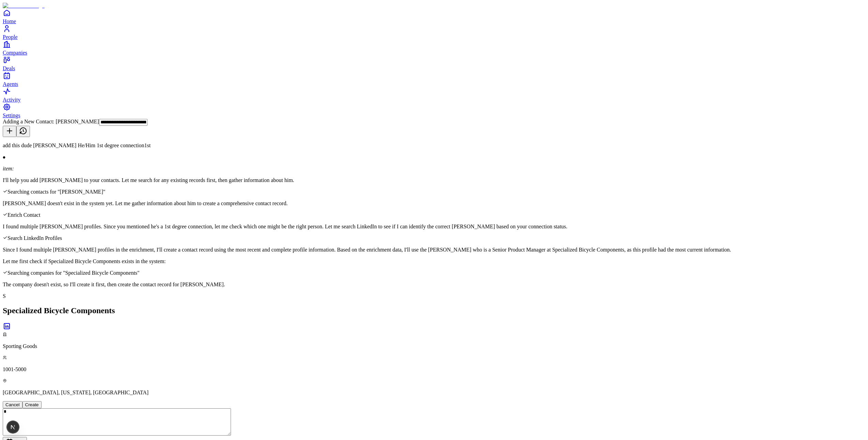 This screenshot has width=868, height=440. Describe the element at coordinates (15, 52) in the screenshot. I see `span: Companies` at that location.